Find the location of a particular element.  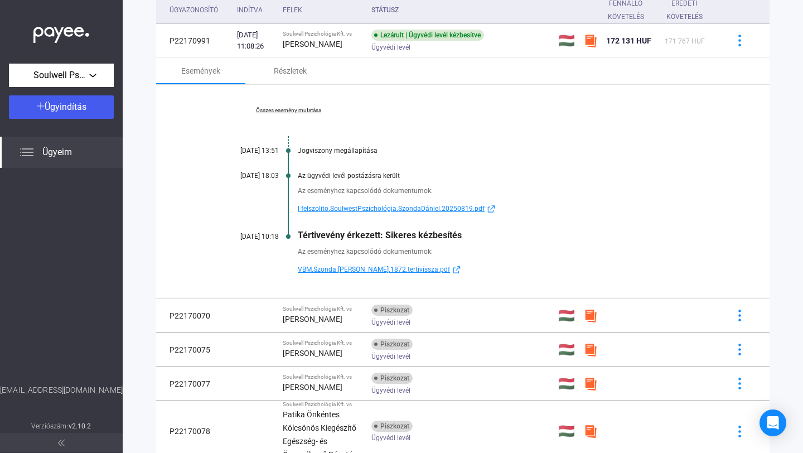

img: plus-white.svg is located at coordinates (41, 106).